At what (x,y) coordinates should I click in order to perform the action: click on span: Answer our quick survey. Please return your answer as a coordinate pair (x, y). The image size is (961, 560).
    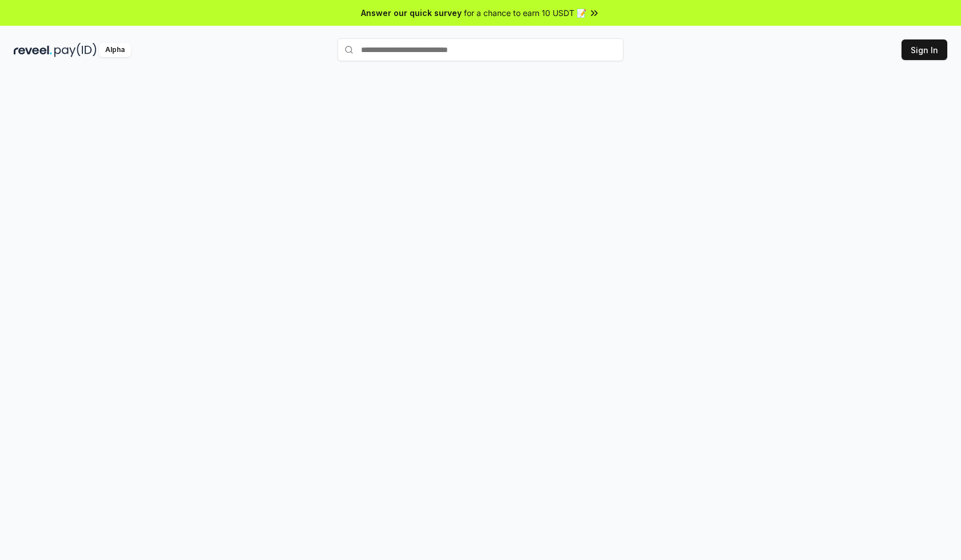
    Looking at the image, I should click on (412, 13).